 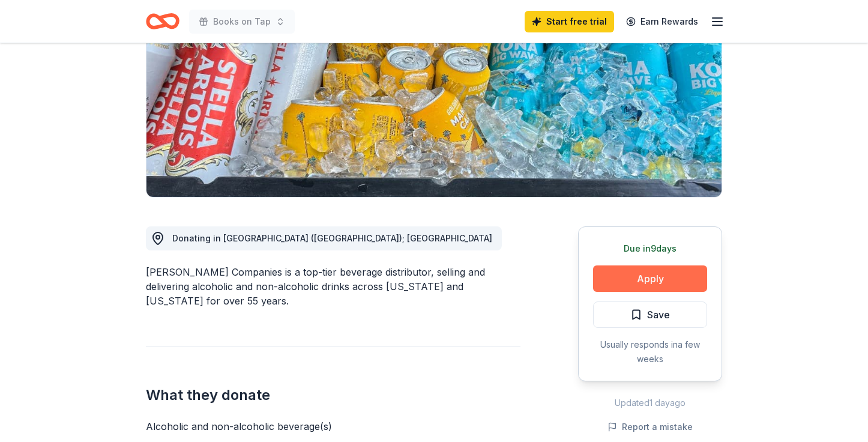 I want to click on div: Due in 9 days, so click(x=650, y=248).